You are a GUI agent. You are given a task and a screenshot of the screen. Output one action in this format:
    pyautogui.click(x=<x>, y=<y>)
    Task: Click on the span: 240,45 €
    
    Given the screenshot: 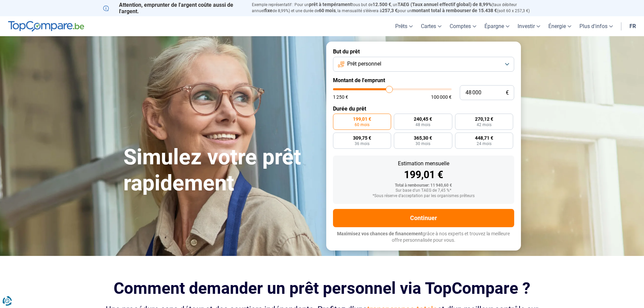 What is the action you would take?
    pyautogui.click(x=423, y=119)
    